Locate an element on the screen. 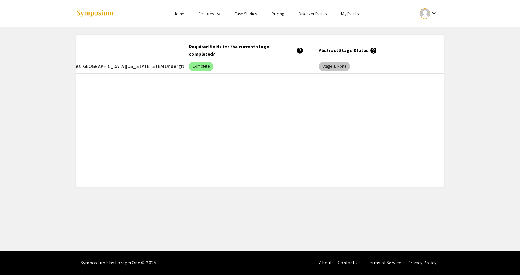 The width and height of the screenshot is (520, 275). img: Symposium by ForagerOne is located at coordinates (95, 13).